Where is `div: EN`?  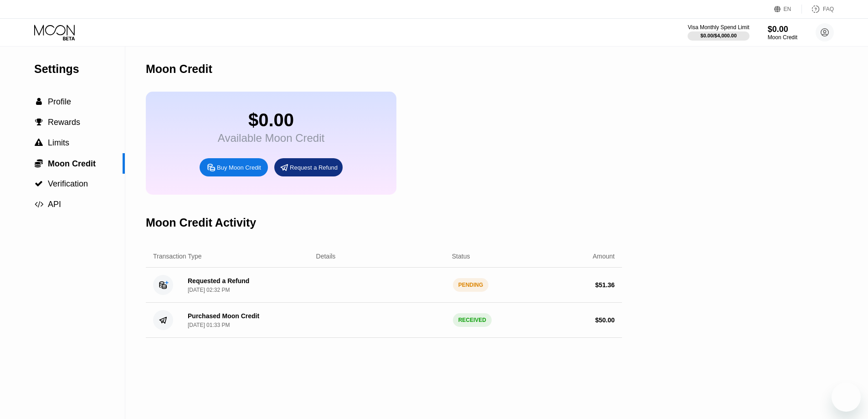 div: EN is located at coordinates (788, 9).